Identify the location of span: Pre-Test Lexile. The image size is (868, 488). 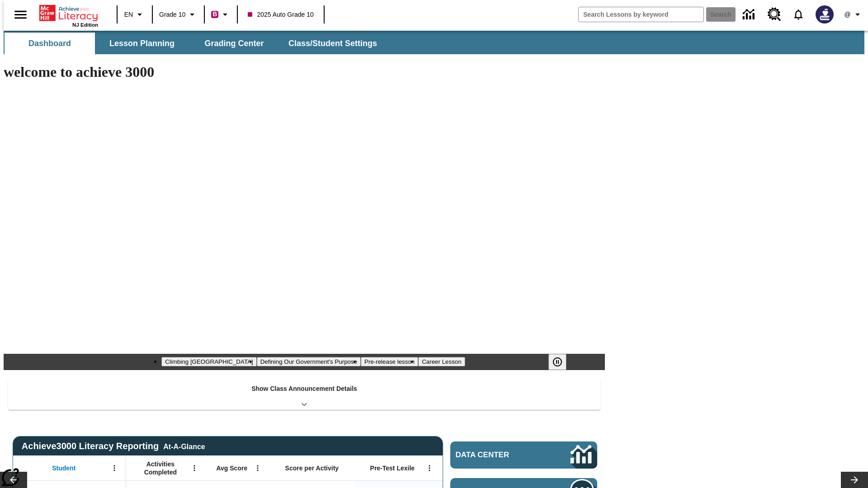
(392, 468).